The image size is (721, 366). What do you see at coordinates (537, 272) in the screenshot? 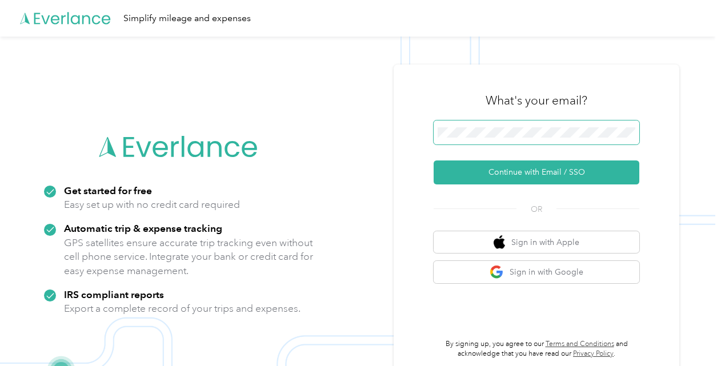
I see `button: google logoSign in with Google` at bounding box center [537, 272].